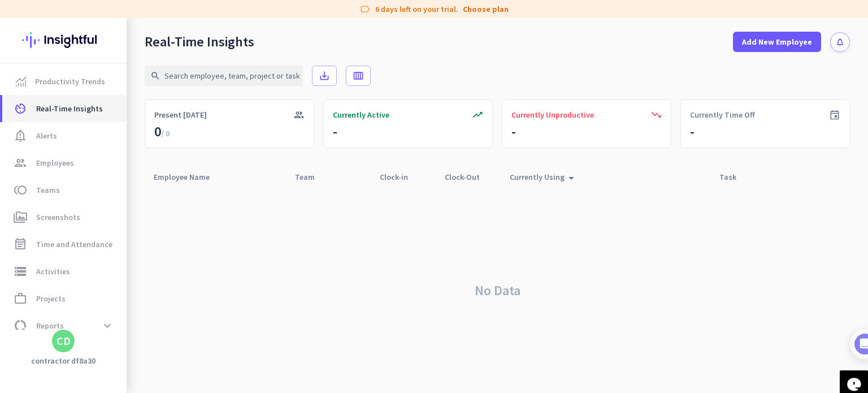  Describe the element at coordinates (840, 42) in the screenshot. I see `i: notifications` at that location.